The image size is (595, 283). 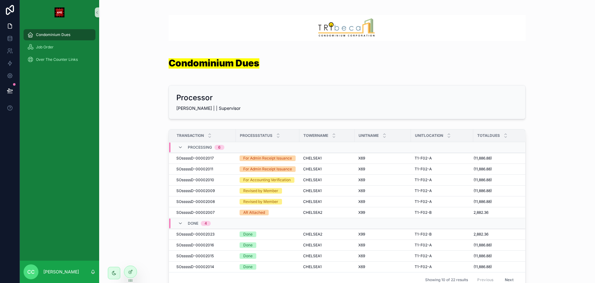 I want to click on a: Revised by Member, so click(x=268, y=191).